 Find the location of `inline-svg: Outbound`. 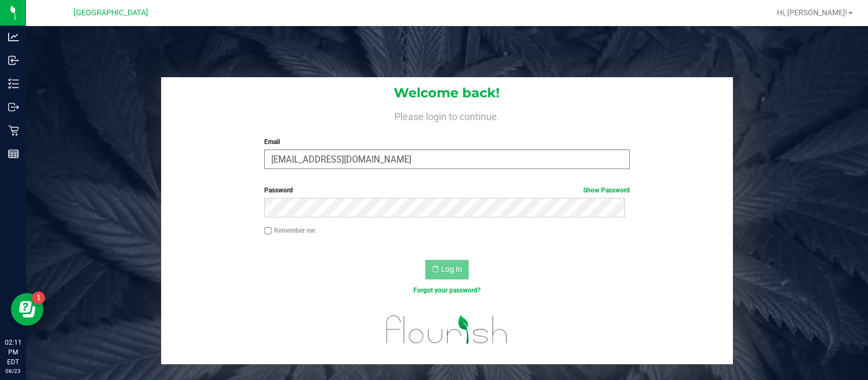

inline-svg: Outbound is located at coordinates (13, 107).